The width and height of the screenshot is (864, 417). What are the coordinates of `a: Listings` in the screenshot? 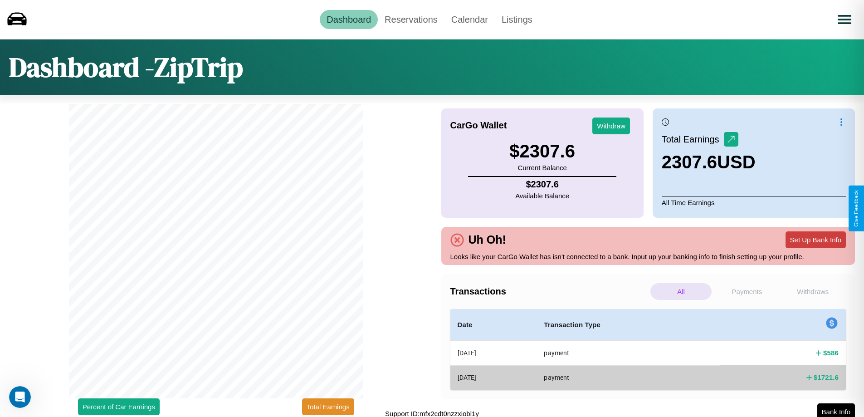 It's located at (517, 20).